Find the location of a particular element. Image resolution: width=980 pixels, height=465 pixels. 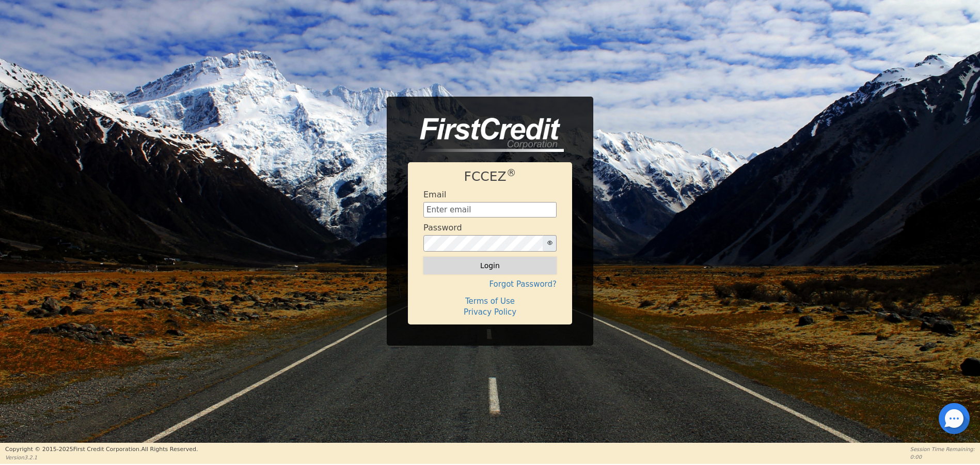

h4: Password is located at coordinates (443, 227).